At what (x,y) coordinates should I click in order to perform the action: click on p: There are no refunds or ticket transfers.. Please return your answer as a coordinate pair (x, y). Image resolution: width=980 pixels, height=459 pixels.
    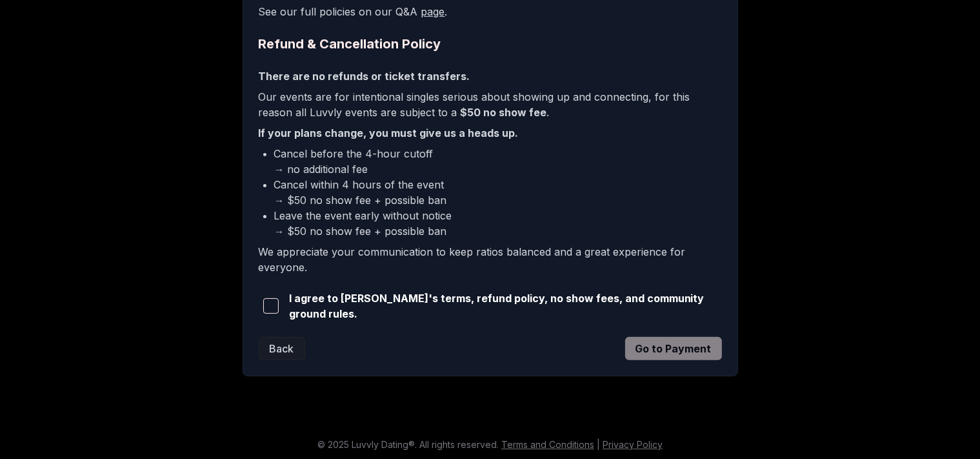
    Looking at the image, I should click on (491, 76).